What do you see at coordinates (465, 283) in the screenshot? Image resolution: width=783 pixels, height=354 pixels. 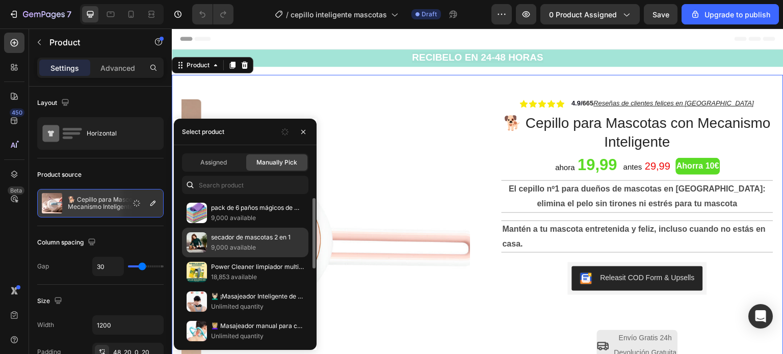 I see `button: Comprar ahora` at bounding box center [465, 283].